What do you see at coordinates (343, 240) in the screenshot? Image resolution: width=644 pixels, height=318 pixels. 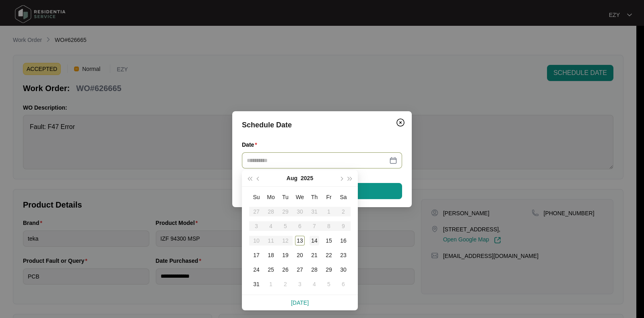 I see `td: 2025-08-16` at bounding box center [343, 240].